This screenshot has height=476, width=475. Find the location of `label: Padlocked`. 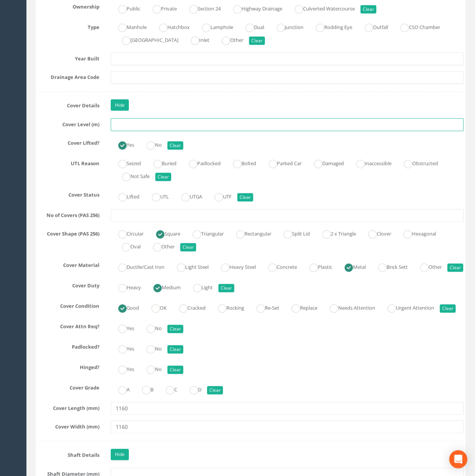

label: Padlocked is located at coordinates (201, 162).